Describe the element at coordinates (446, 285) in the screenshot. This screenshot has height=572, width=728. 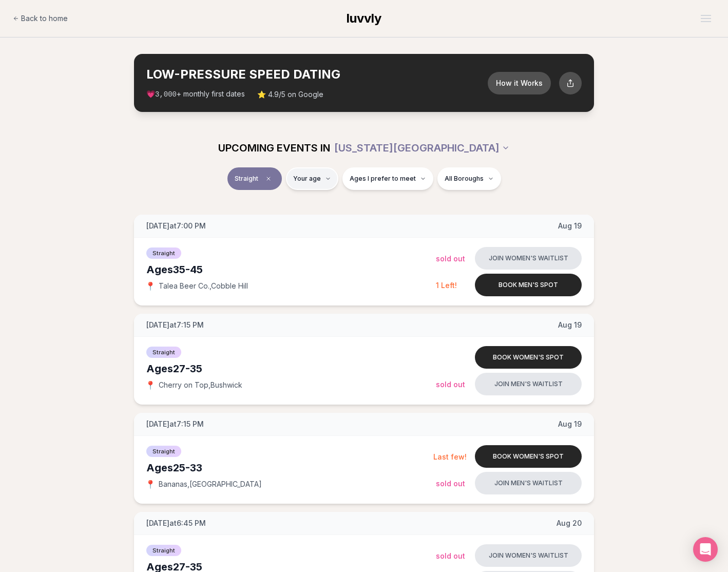
I see `span: 1 Left!` at that location.